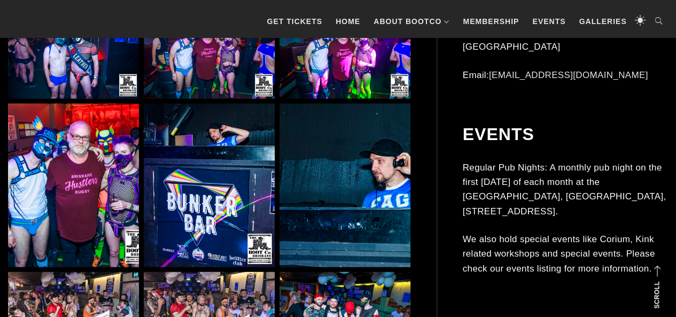  I want to click on a: GET TICKETS, so click(295, 21).